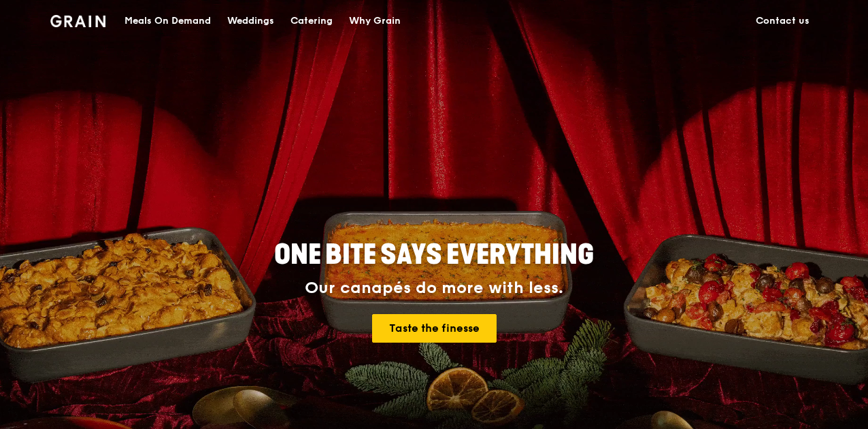 Image resolution: width=868 pixels, height=429 pixels. Describe the element at coordinates (434, 255) in the screenshot. I see `span: ONE BITE SAYS EVERYTHING` at that location.